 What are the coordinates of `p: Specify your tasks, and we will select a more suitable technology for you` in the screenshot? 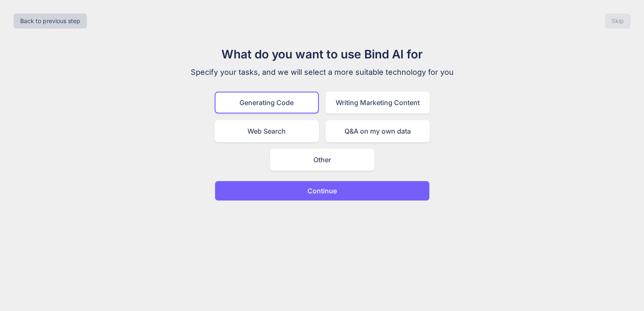 It's located at (322, 72).